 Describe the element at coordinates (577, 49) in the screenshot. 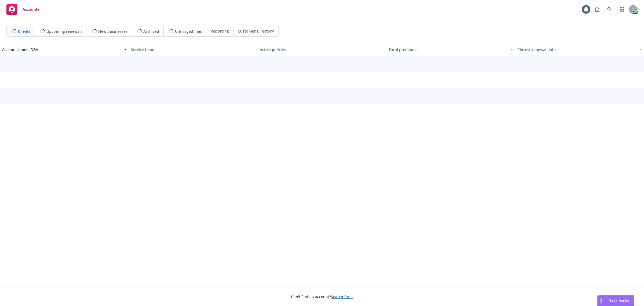

I see `div: Closest renewal date` at that location.